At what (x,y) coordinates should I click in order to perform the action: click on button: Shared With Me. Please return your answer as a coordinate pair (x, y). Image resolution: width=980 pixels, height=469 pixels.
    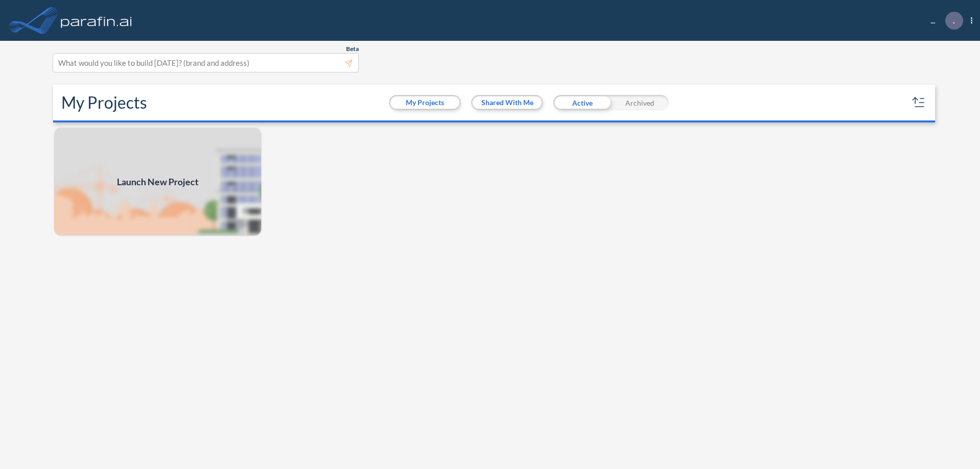
    Looking at the image, I should click on (506, 103).